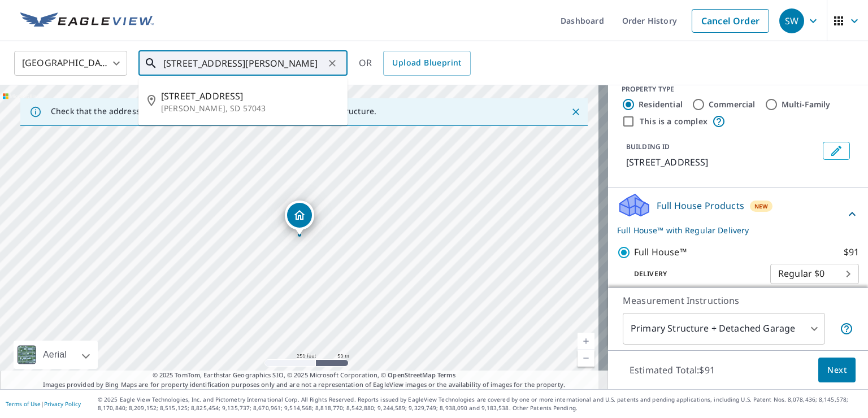 The height and width of the screenshot is (418, 868). What do you see at coordinates (332, 63) in the screenshot?
I see `button: Clear` at bounding box center [332, 63].